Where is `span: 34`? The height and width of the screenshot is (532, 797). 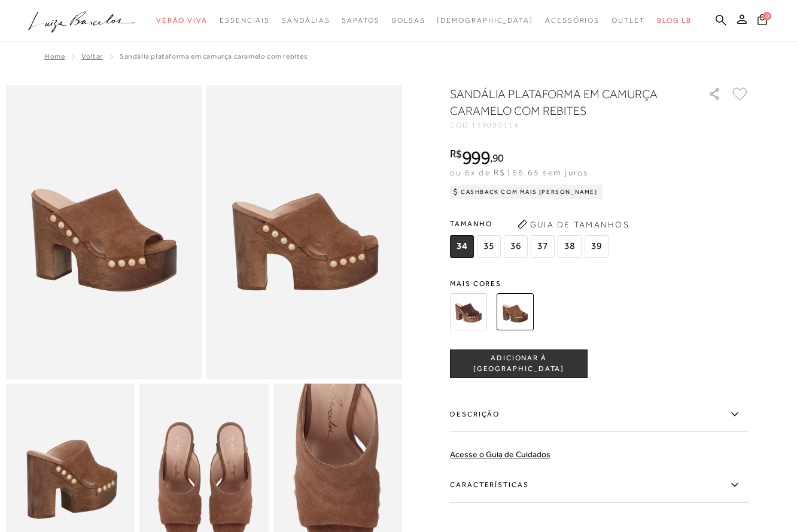
span: 34 is located at coordinates (462, 247).